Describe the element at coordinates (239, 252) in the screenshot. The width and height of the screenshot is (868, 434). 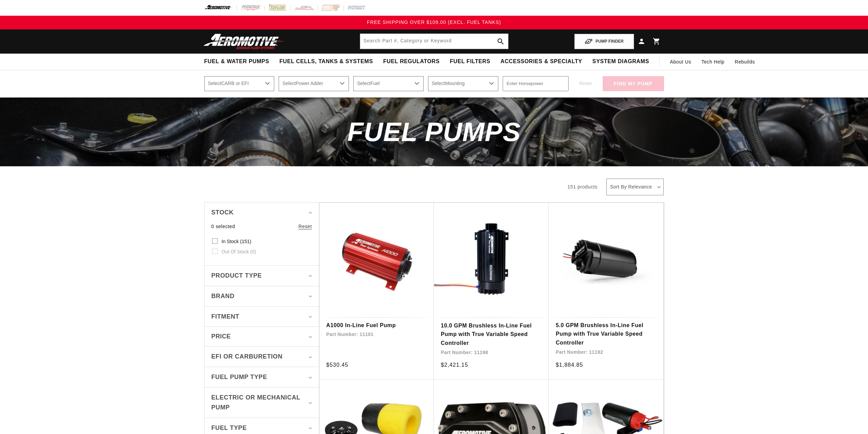
I see `span: Out of stock (0)` at that location.